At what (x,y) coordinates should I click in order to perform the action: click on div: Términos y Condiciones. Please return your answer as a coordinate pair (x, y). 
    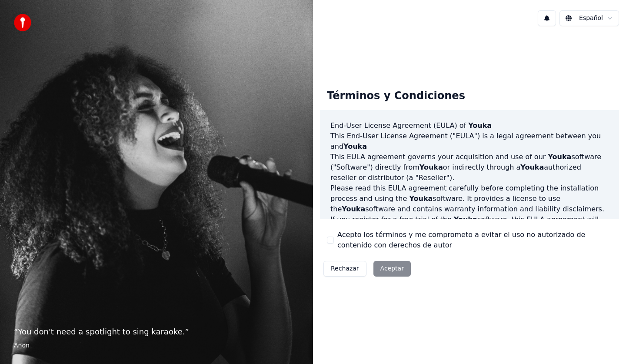
    Looking at the image, I should click on (397, 96).